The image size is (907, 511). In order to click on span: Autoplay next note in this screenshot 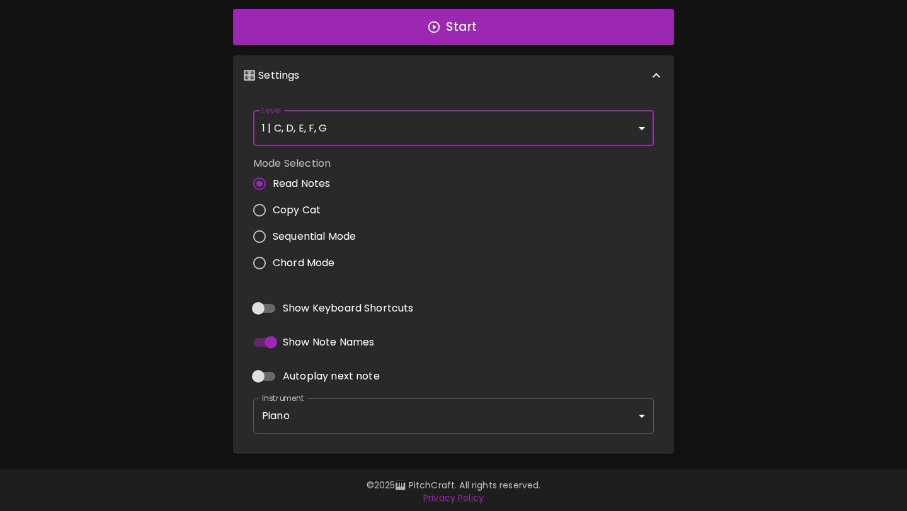, I will do `click(331, 376)`.